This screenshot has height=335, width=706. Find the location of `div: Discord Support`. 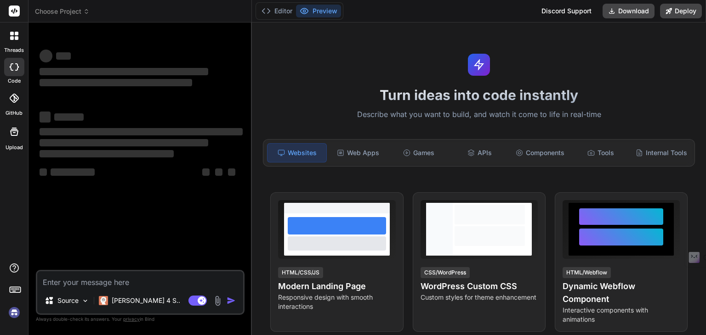

div: Discord Support is located at coordinates (566, 11).